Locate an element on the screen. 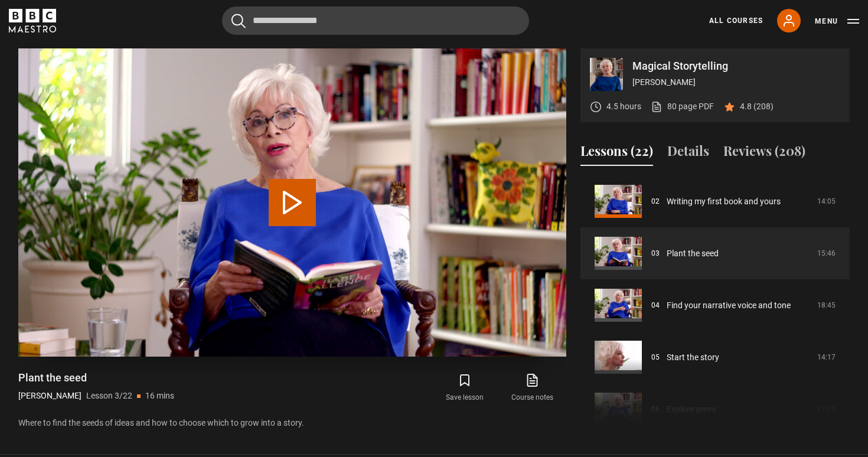 Image resolution: width=868 pixels, height=457 pixels. a: All Courses is located at coordinates (736, 21).